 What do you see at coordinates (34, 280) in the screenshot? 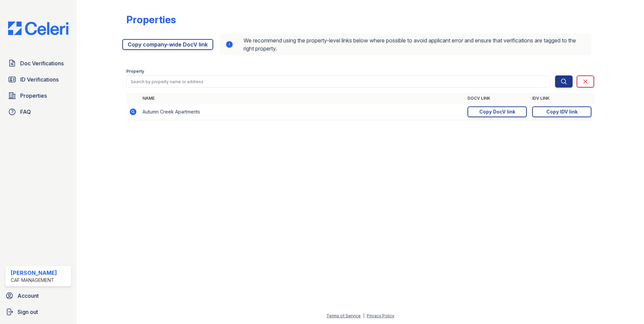
I see `div: CAF Management` at bounding box center [34, 280].